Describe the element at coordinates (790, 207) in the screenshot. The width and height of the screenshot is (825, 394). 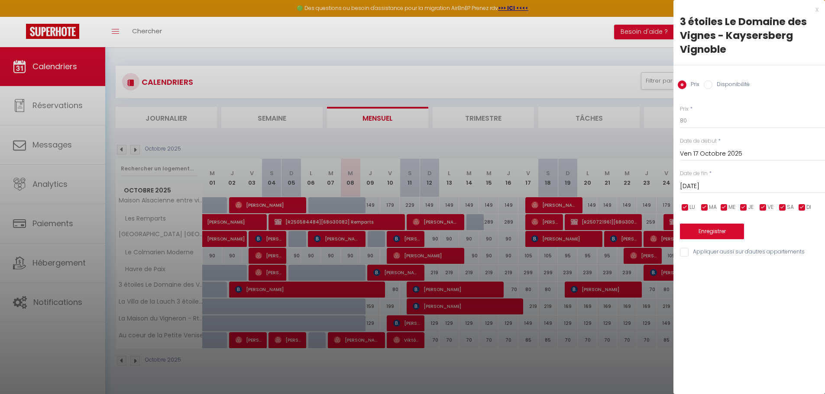
I see `span: SA` at that location.